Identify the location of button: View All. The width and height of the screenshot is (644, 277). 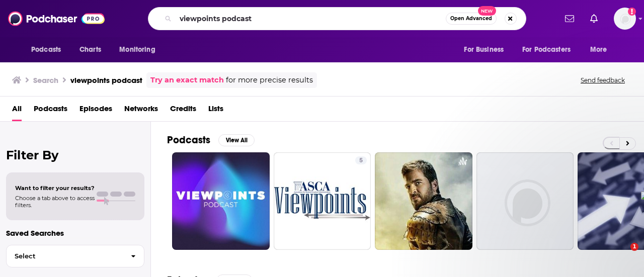
(237, 140).